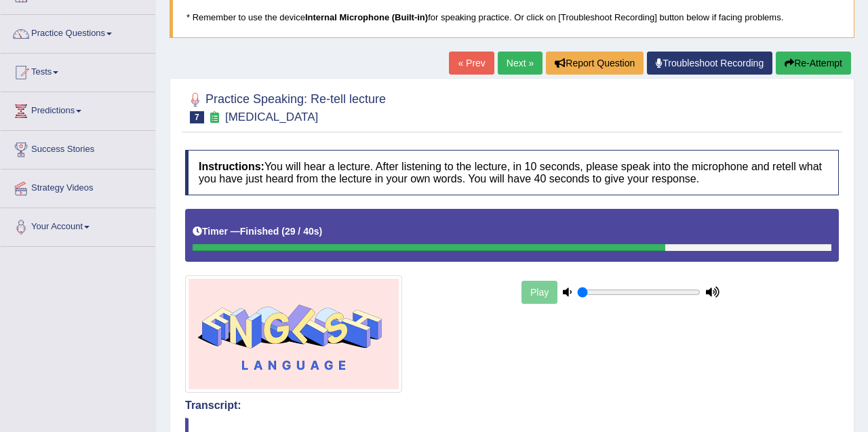 Image resolution: width=868 pixels, height=432 pixels. Describe the element at coordinates (520, 63) in the screenshot. I see `a: Next »` at that location.